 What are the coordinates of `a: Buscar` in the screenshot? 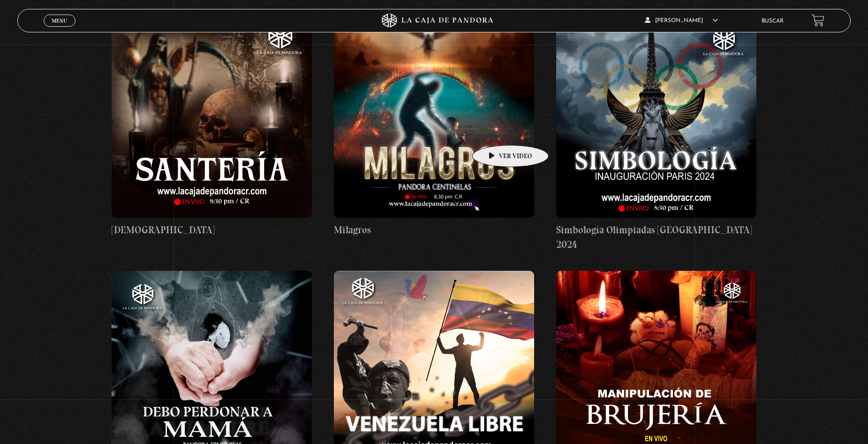 It's located at (772, 21).